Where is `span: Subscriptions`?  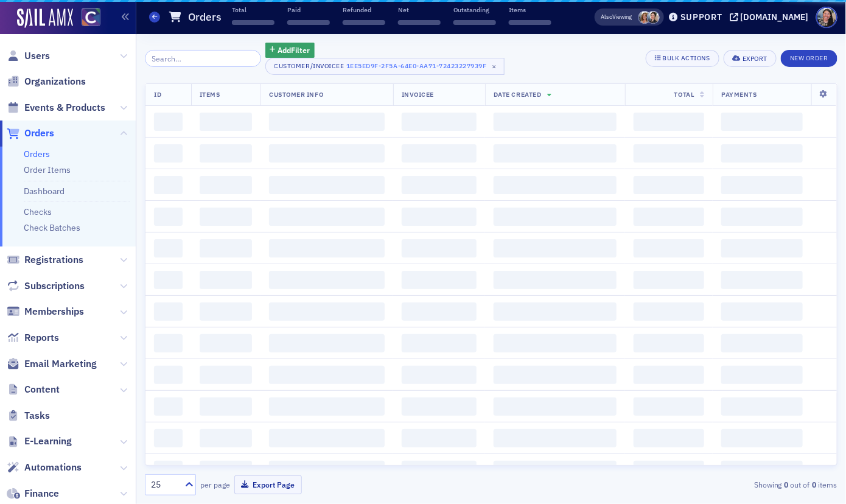
span: Subscriptions is located at coordinates (54, 286).